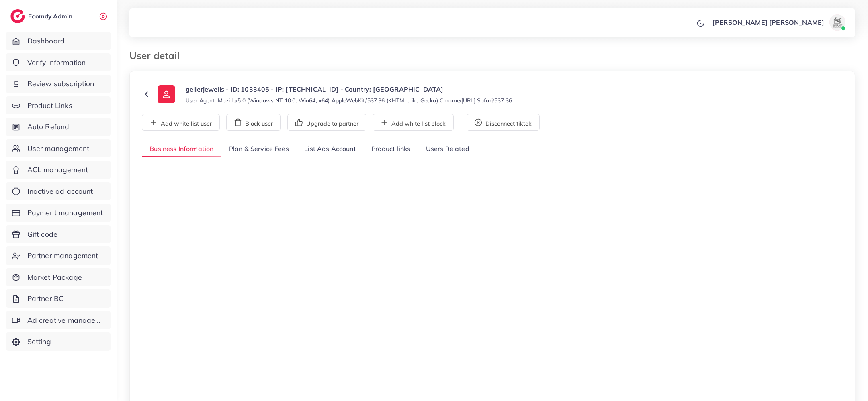  I want to click on span: Market Package, so click(54, 277).